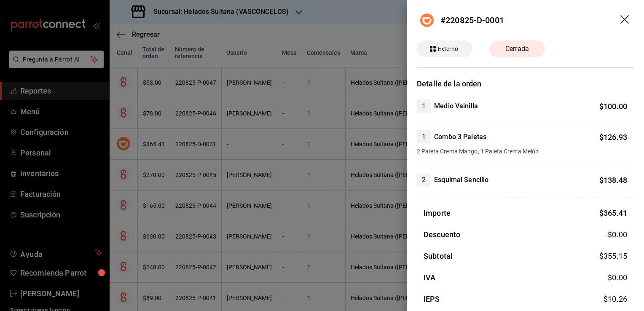  What do you see at coordinates (424, 180) in the screenshot?
I see `span: 2` at bounding box center [424, 180].